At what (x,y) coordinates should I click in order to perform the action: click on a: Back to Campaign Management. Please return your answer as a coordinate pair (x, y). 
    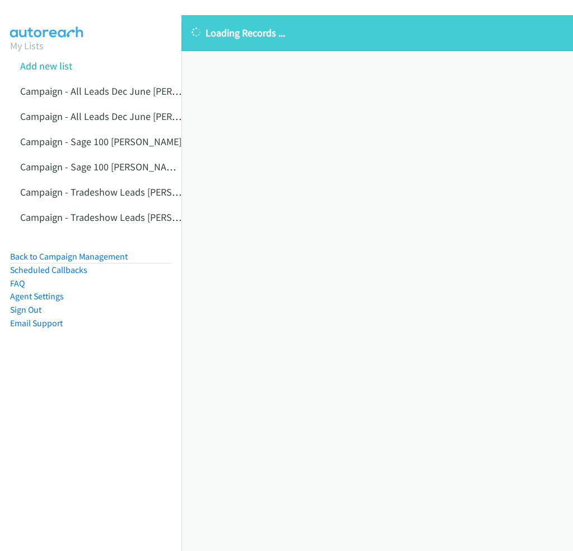
    Looking at the image, I should click on (69, 256).